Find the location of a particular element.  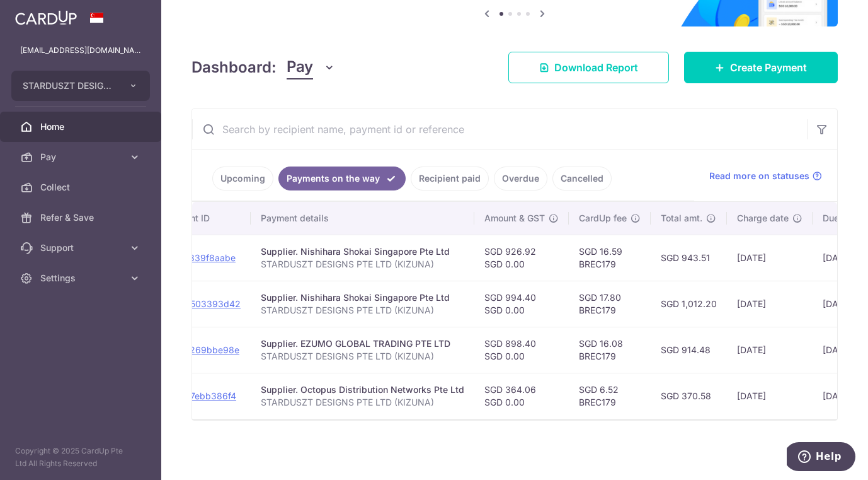

a: Download Report is located at coordinates (589, 67).